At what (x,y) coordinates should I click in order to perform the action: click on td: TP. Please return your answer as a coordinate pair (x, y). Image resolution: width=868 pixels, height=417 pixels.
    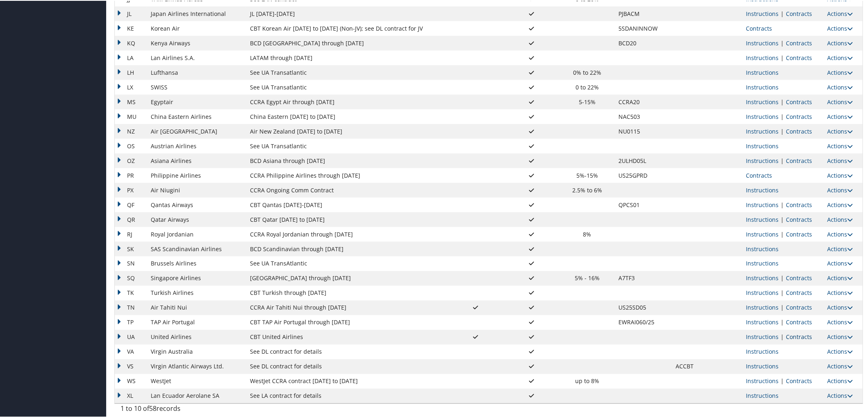
    Looking at the image, I should click on (131, 322).